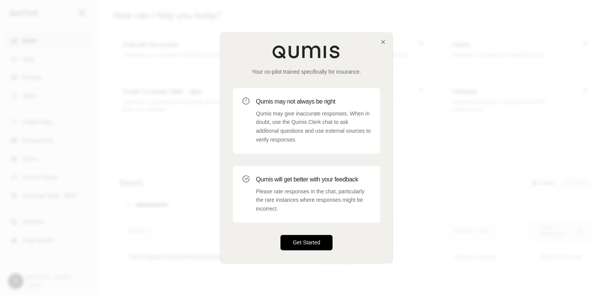 Image resolution: width=613 pixels, height=295 pixels. Describe the element at coordinates (314, 179) in the screenshot. I see `h3: Qumis will get better with your feedback` at that location.